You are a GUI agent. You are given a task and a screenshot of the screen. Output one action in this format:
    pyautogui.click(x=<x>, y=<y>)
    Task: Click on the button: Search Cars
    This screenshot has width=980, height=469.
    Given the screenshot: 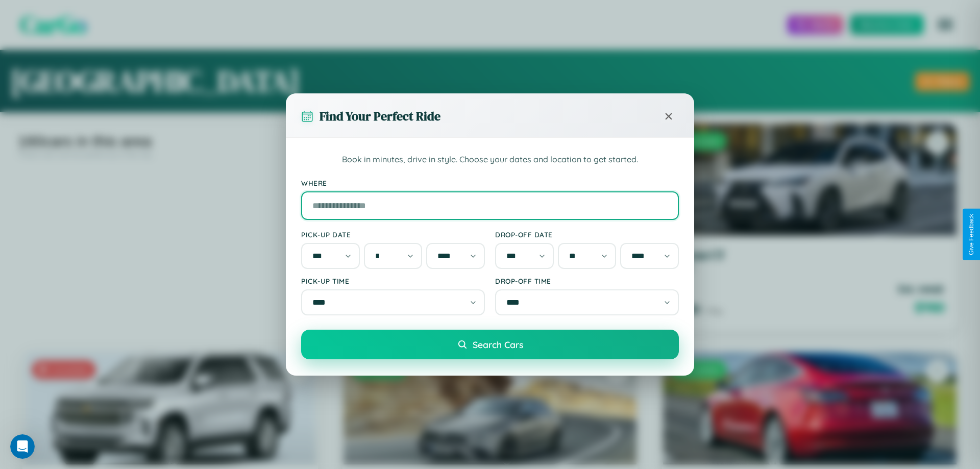 What is the action you would take?
    pyautogui.click(x=490, y=344)
    